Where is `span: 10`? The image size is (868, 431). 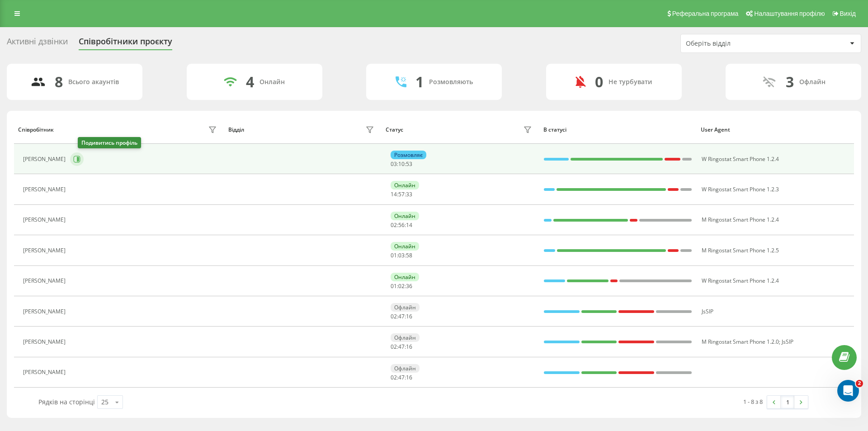
span: 10 is located at coordinates (402, 164).